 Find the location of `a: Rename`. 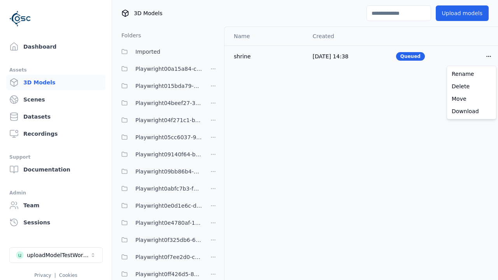

a: Rename is located at coordinates (472, 74).